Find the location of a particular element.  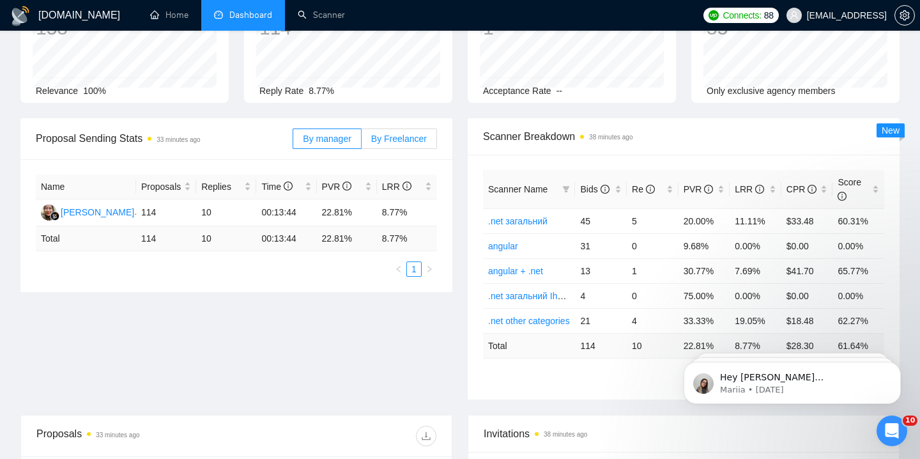

button: right is located at coordinates (429, 269).